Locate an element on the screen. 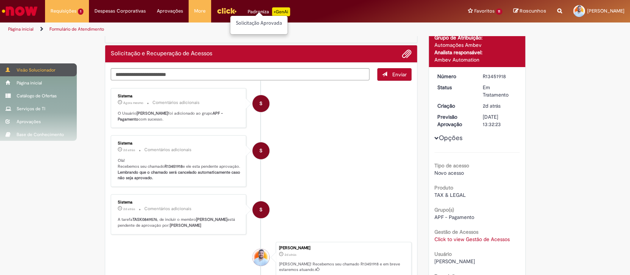 Image resolution: width=630 pixels, height=275 pixels. time: 29/08/2025 08:04:13 is located at coordinates (133, 103).